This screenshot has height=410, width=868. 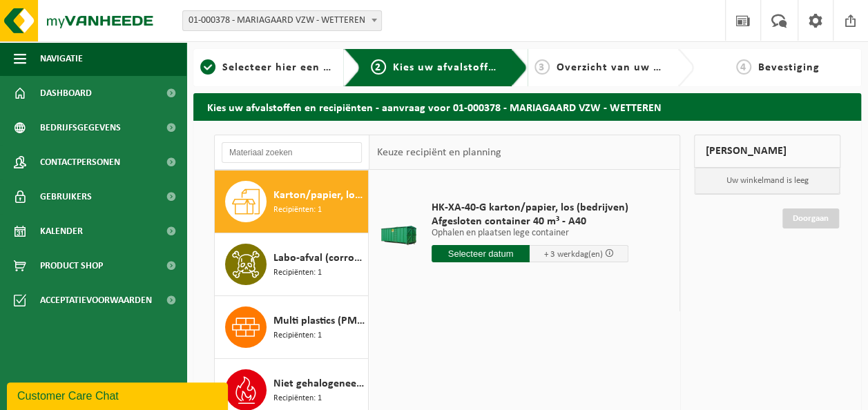 I want to click on p: Ophalen en plaatsen lege container, so click(x=529, y=233).